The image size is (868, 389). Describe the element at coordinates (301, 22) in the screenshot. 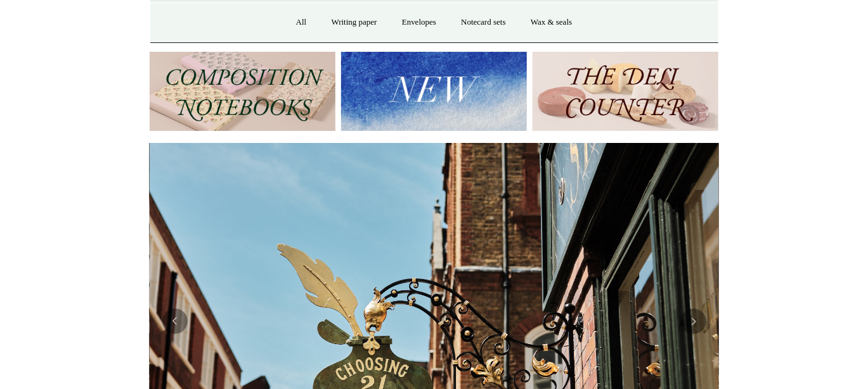

I see `a: All` at that location.